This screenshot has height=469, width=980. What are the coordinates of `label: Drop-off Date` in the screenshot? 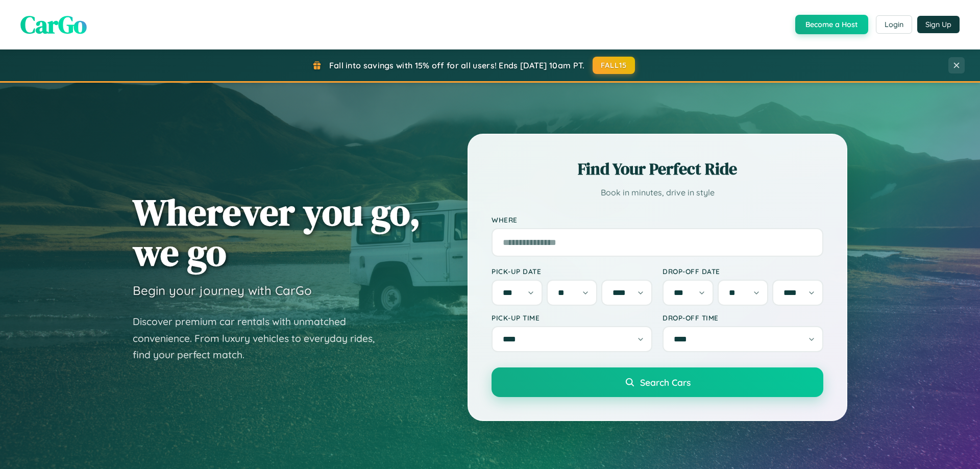 It's located at (743, 271).